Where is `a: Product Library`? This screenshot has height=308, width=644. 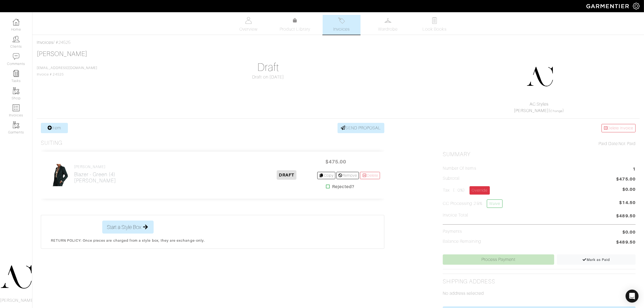
a: Product Library is located at coordinates (295, 25).